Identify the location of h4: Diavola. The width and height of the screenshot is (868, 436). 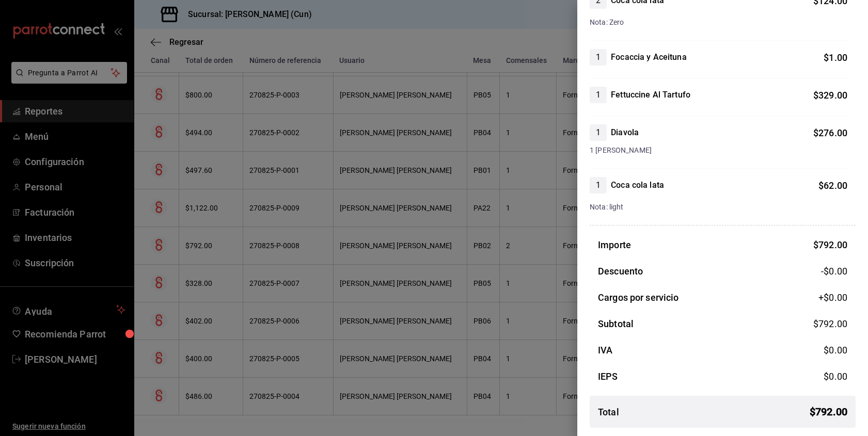
(625, 133).